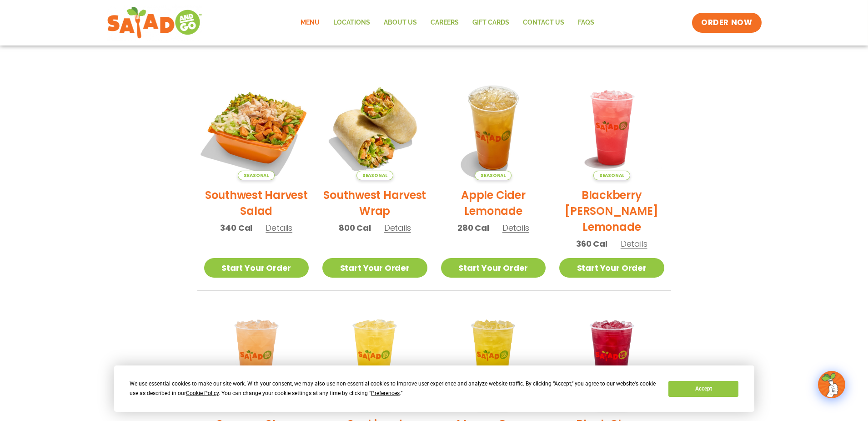 This screenshot has height=421, width=868. I want to click on img: Product photo for Apple Cider Lemonade, so click(494, 128).